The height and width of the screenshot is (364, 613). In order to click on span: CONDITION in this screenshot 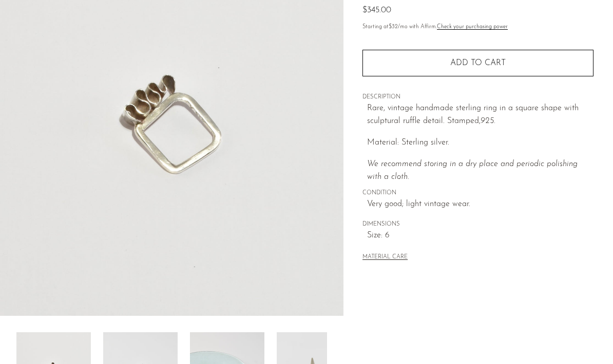, I will do `click(478, 193)`.